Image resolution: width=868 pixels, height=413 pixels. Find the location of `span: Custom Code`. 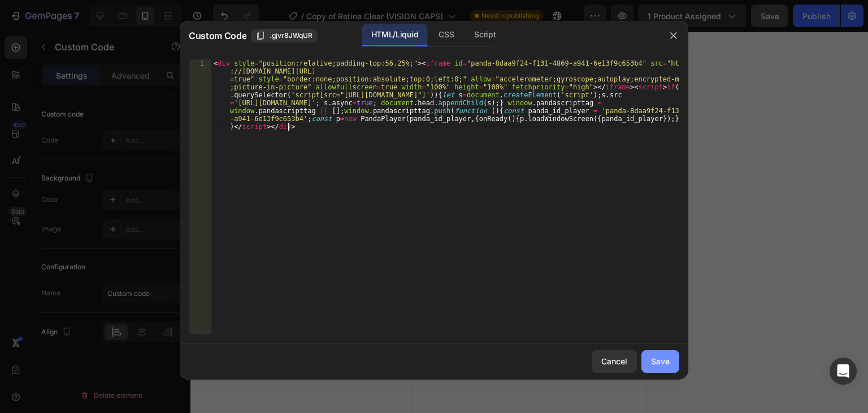

span: Custom Code is located at coordinates (218, 35).